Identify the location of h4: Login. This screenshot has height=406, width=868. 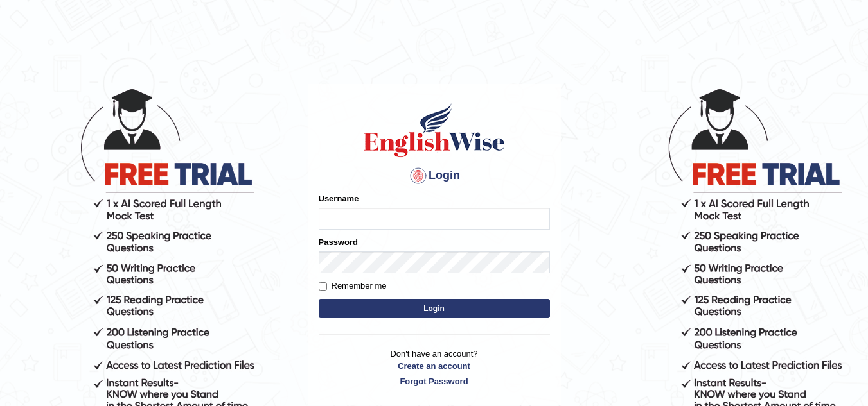
(434, 176).